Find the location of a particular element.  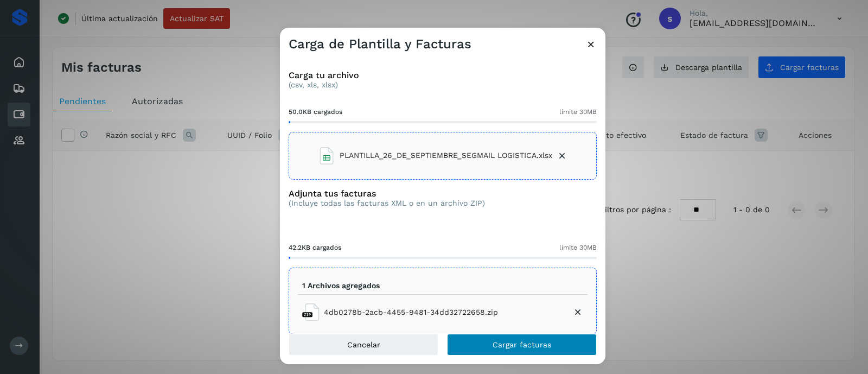

p: (Incluye todas las facturas XML o en un archivo ZIP) is located at coordinates (387, 203).